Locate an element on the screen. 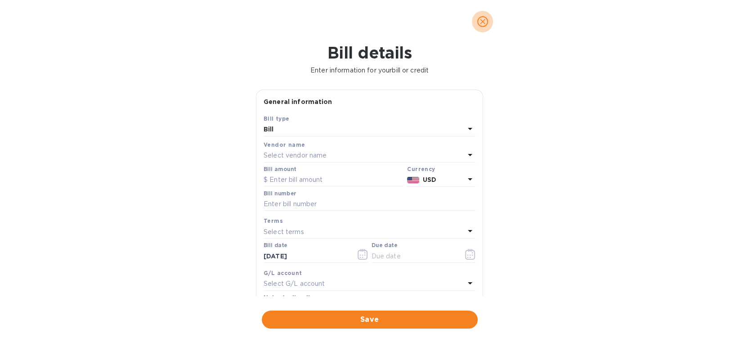 The height and width of the screenshot is (343, 739). h1: Bill details is located at coordinates (369, 53).